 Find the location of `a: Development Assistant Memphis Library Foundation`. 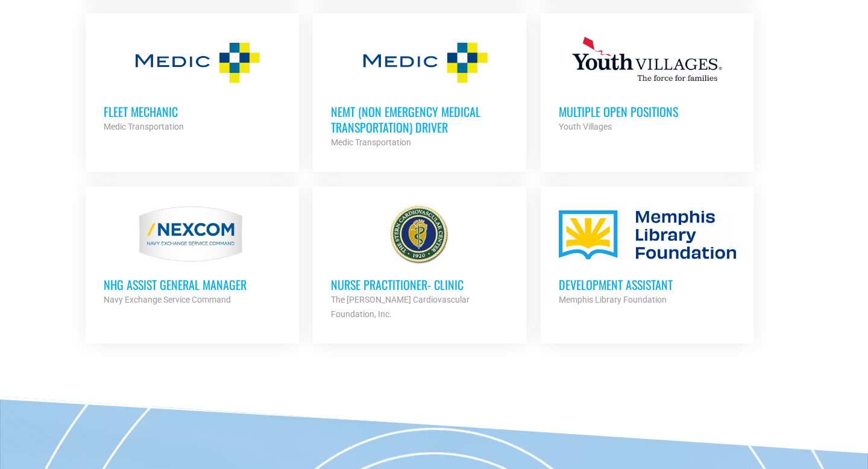

a: Development Assistant Memphis Library Foundation is located at coordinates (647, 255).